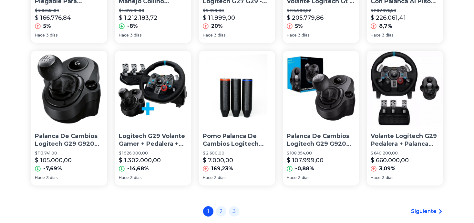  I want to click on p: -14,68%, so click(138, 168).